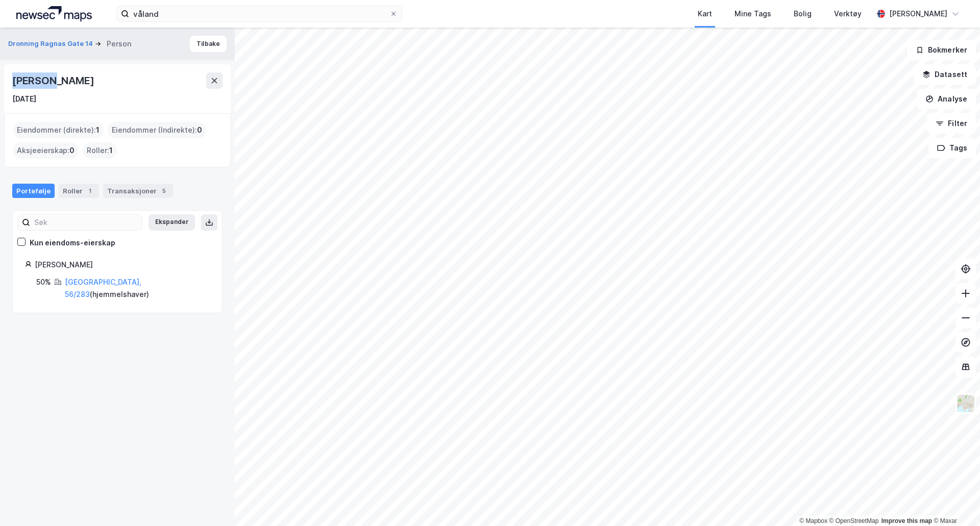  What do you see at coordinates (941, 50) in the screenshot?
I see `button: Bokmerker` at bounding box center [941, 50].